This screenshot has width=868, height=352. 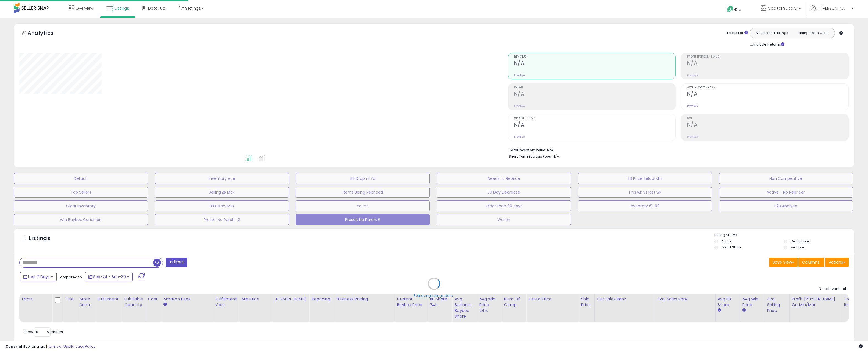 What do you see at coordinates (813, 33) in the screenshot?
I see `button: Listings With Cost` at bounding box center [813, 33].